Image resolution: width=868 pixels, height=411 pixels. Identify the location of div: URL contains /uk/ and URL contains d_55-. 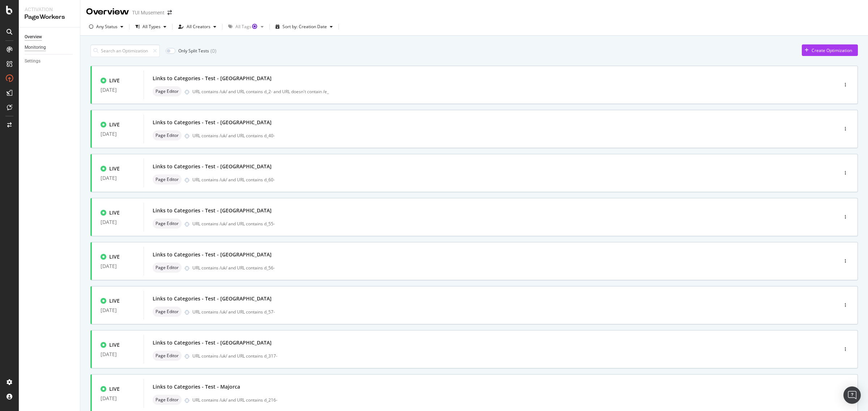
(500, 224).